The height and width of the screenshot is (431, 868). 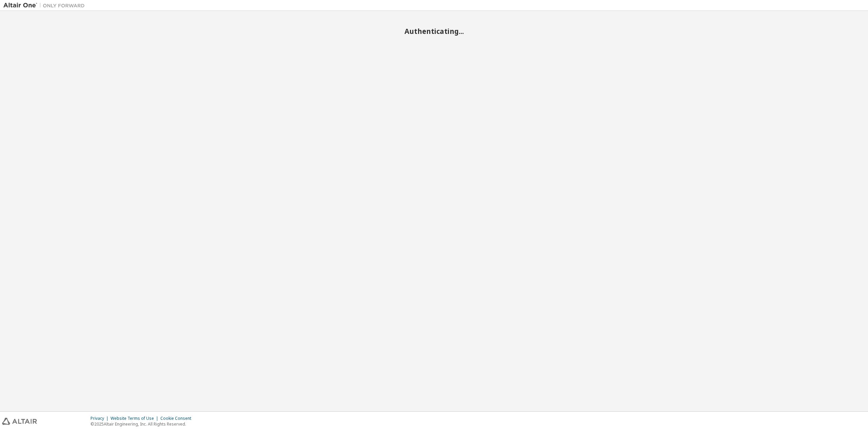 What do you see at coordinates (101, 418) in the screenshot?
I see `div: Privacy` at bounding box center [101, 418].